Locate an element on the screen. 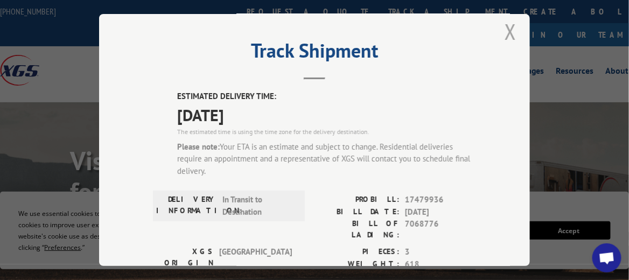  div: Your ETA is an estimate and subject to change. Residential deliveries require an appointment and ... is located at coordinates (326, 159).